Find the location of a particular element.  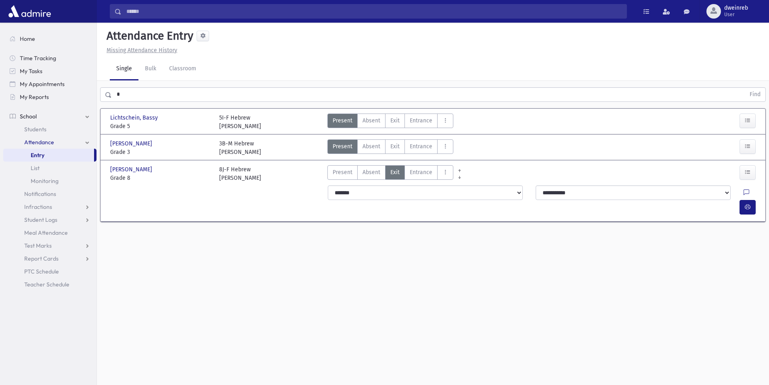

span: Students is located at coordinates (35, 129).